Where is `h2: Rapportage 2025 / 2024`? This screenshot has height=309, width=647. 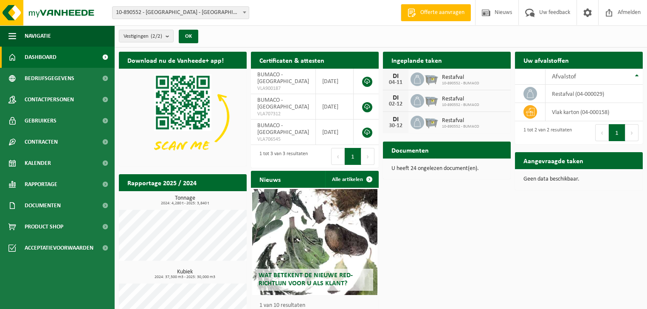
h2: Rapportage 2025 / 2024 is located at coordinates (162, 182).